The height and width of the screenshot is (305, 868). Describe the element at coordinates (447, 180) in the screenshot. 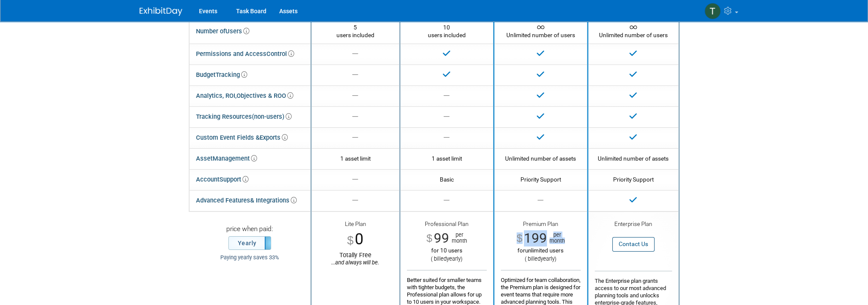

I see `div: Basic` at that location.